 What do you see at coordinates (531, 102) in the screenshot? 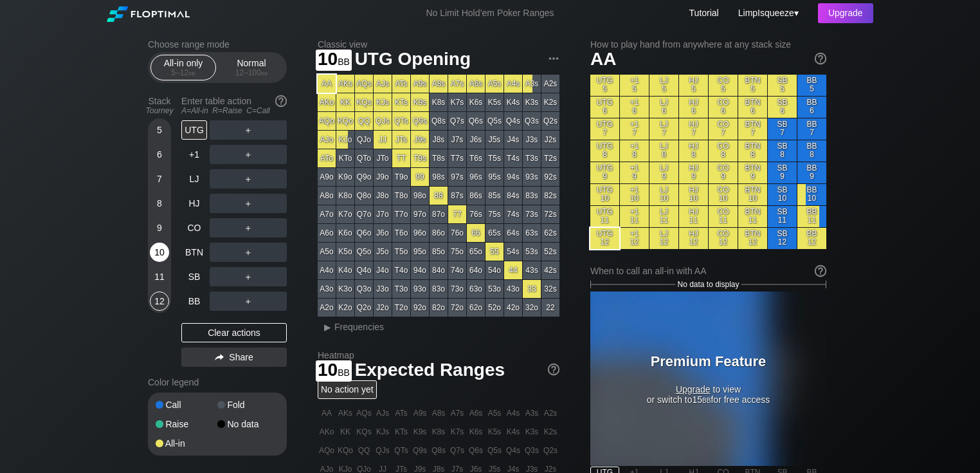
I see `div: K3s` at bounding box center [531, 102].